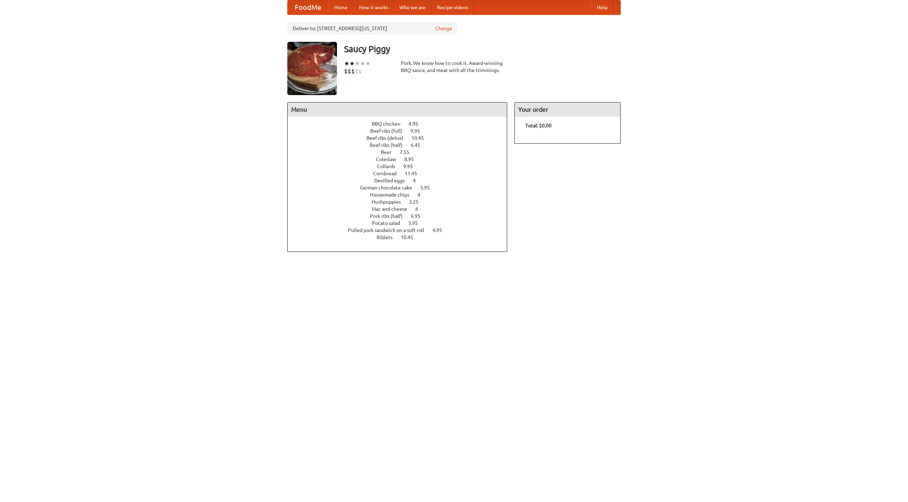 The height and width of the screenshot is (502, 908). I want to click on span: Potato salad, so click(390, 223).